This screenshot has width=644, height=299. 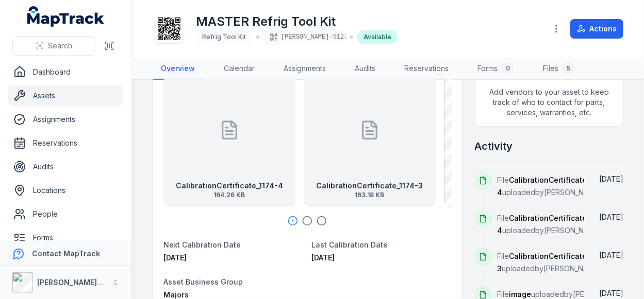 I want to click on h2: Activity, so click(x=494, y=146).